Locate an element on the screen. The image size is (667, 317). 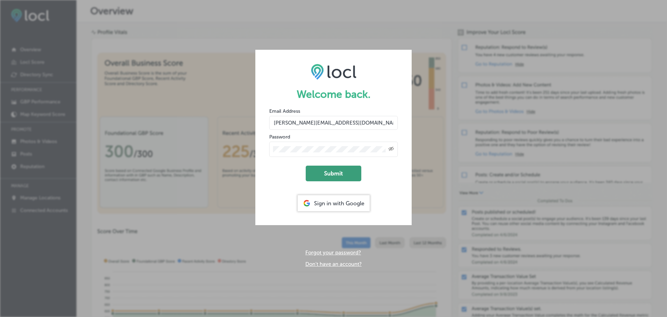
a: Don't have an account? is located at coordinates (334, 264).